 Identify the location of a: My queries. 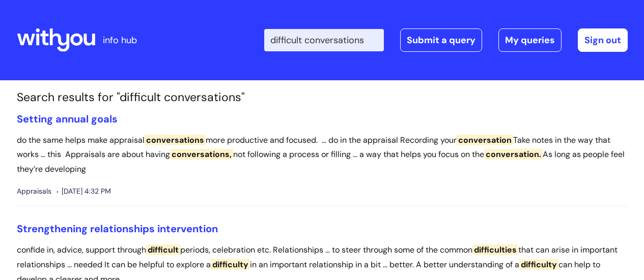
(530, 40).